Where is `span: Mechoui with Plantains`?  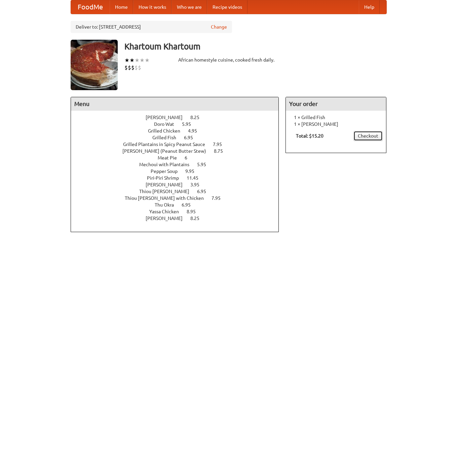 span: Mechoui with Plantains is located at coordinates (167, 164).